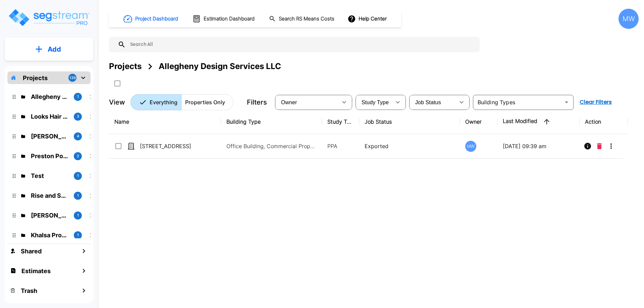 This screenshot has width=644, height=308. What do you see at coordinates (50, 195) in the screenshot?
I see `p: Rise and Shine Rentals` at bounding box center [50, 195].